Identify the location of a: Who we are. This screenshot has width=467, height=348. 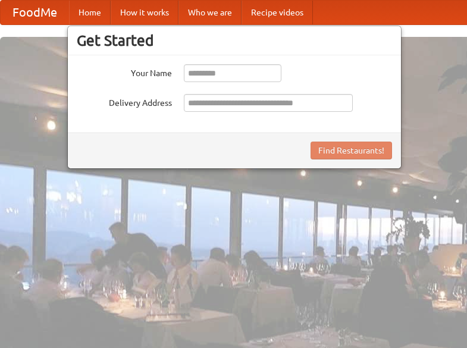
(210, 12).